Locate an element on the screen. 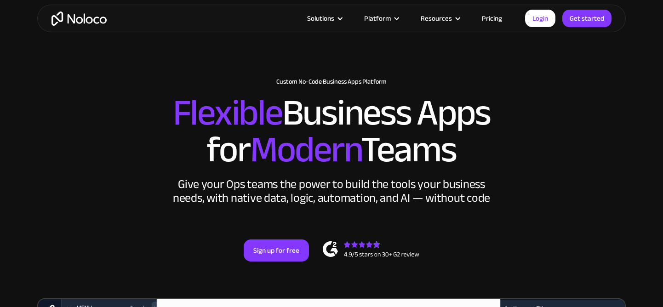 This screenshot has height=307, width=663. div: Give your Ops teams the power to build the tools your business needs, with native data, logic, au... is located at coordinates (332, 191).